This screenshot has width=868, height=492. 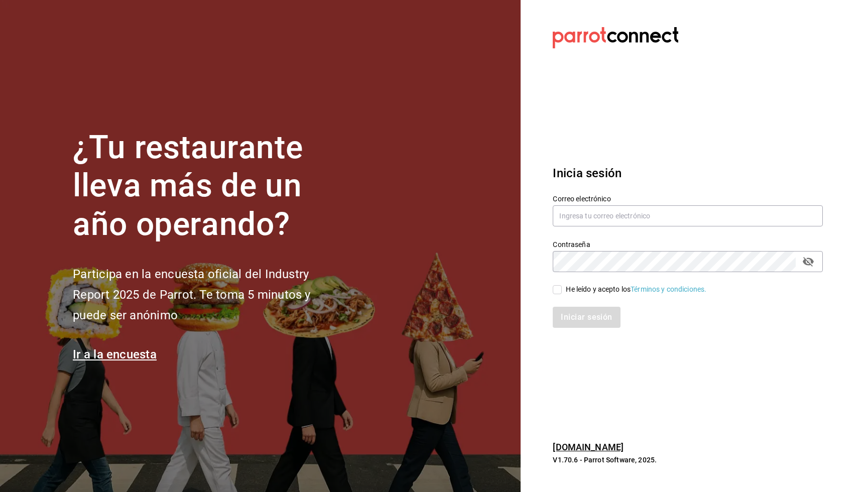 What do you see at coordinates (208, 186) in the screenshot?
I see `h1: ¿Tu restaurante lleva más de un año operando?` at bounding box center [208, 186].